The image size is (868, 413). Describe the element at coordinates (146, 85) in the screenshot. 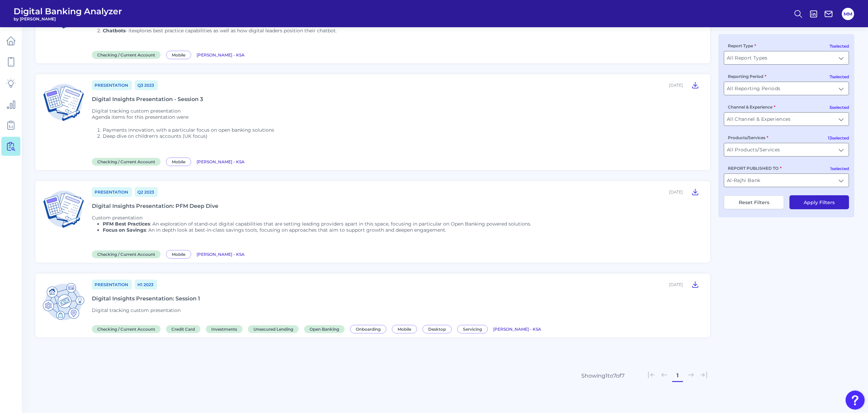

I see `span: Q3 2023` at that location.